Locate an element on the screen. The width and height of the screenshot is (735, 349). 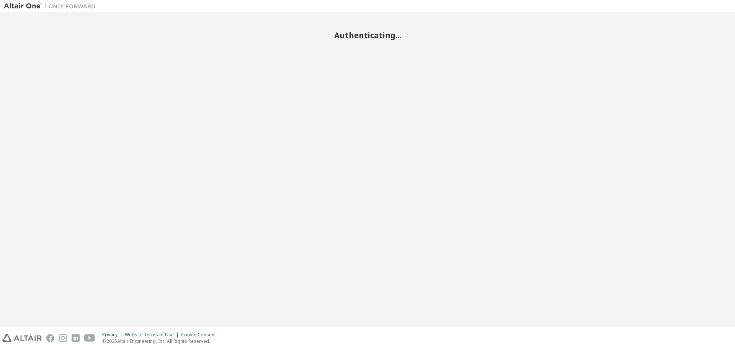
h2: Authenticating... is located at coordinates (368, 35).